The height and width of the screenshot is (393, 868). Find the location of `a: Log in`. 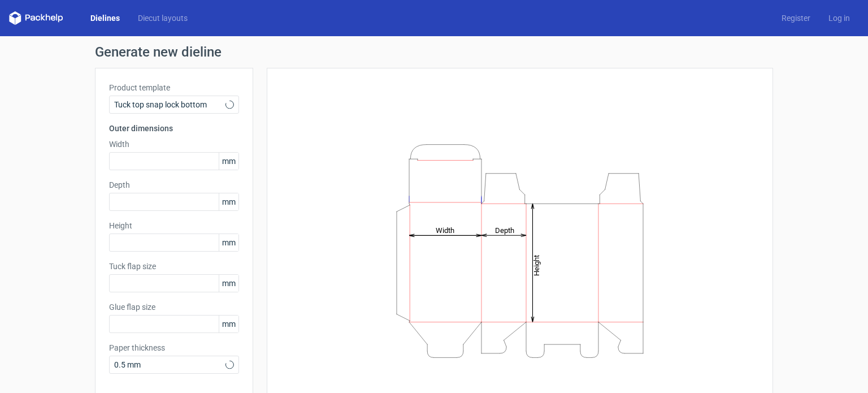

a: Log in is located at coordinates (840, 18).